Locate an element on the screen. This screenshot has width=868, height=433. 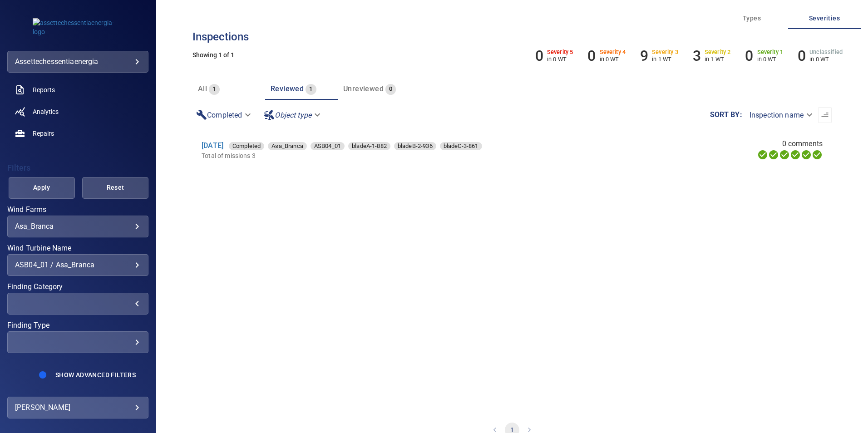
svg: Matching 100% is located at coordinates (806, 155).